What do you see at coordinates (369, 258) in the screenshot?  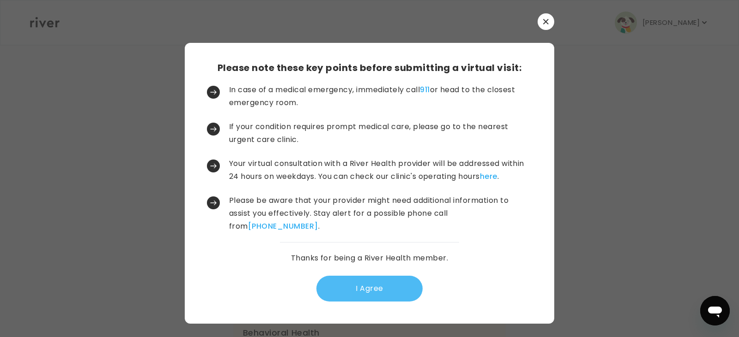 I see `p: Thanks for being a River Health member.` at bounding box center [369, 258].